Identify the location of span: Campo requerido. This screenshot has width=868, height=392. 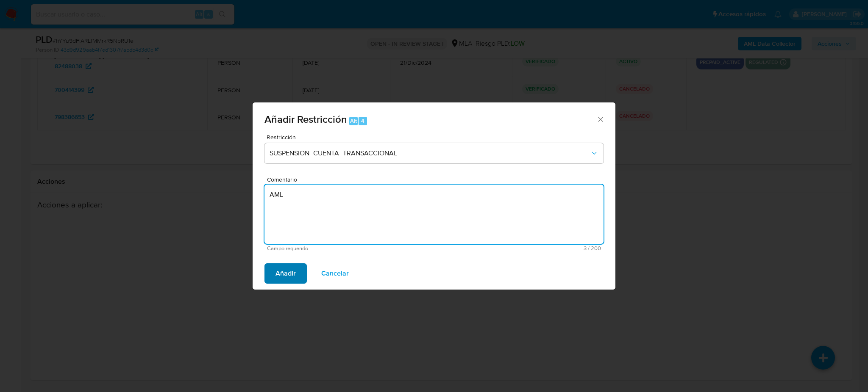
(351, 249).